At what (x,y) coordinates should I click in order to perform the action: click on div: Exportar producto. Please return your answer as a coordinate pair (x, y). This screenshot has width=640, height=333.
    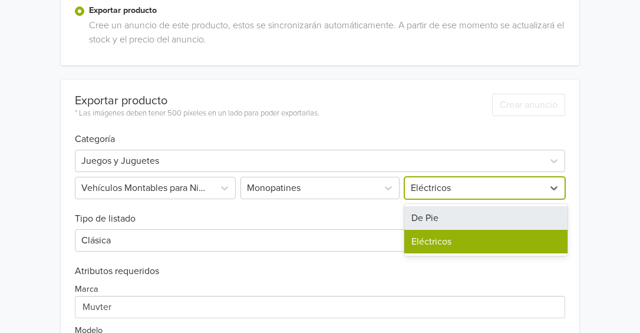
    Looking at the image, I should click on (197, 101).